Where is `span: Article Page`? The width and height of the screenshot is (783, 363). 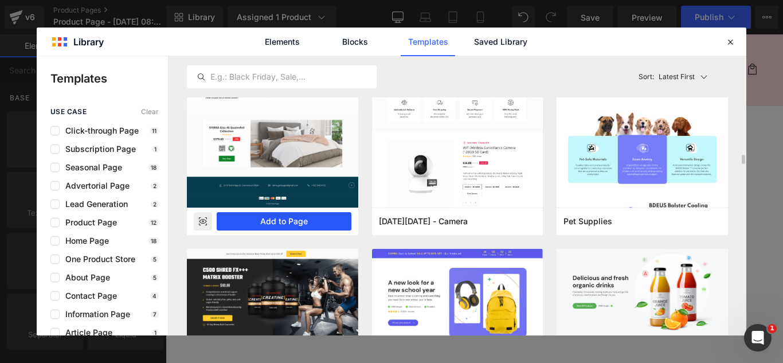
span: Article Page is located at coordinates (86, 332).